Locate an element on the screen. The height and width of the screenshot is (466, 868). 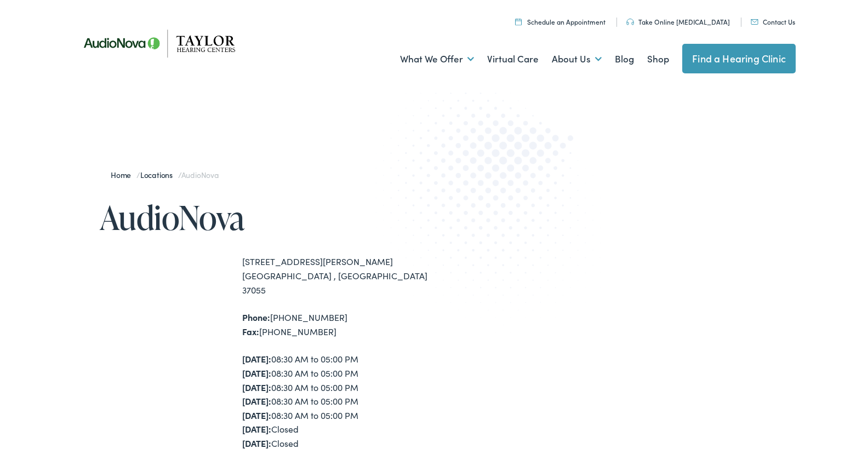
a: Locations is located at coordinates (159, 175).